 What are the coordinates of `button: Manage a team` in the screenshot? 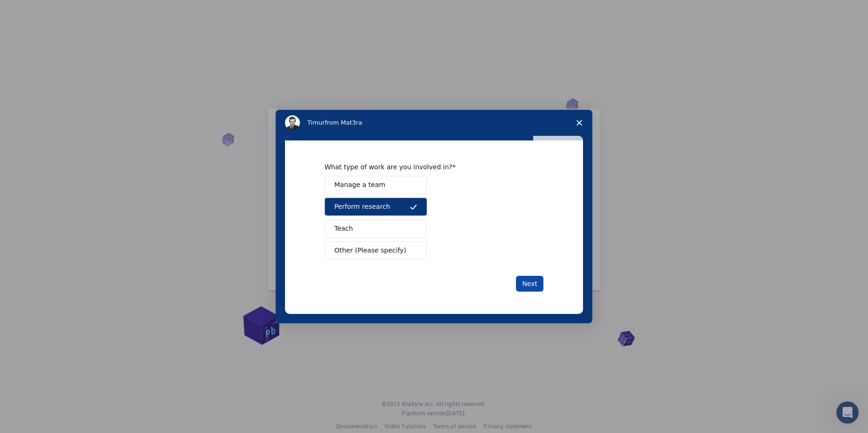 It's located at (376, 185).